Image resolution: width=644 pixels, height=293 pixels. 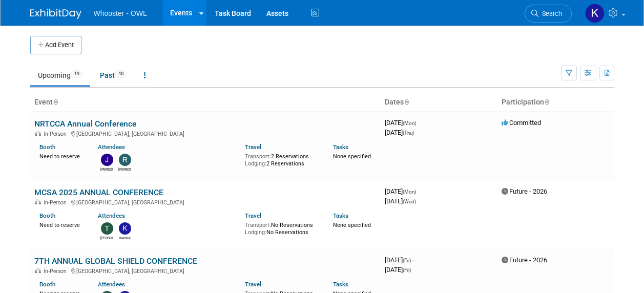 What do you see at coordinates (120, 13) in the screenshot?
I see `span: Whooster - OWL` at bounding box center [120, 13].